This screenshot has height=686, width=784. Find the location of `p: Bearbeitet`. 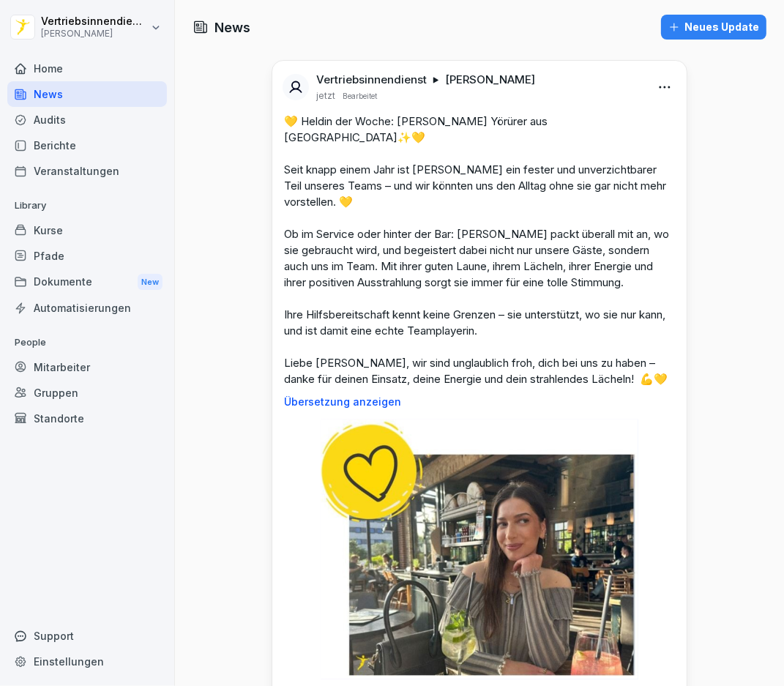

p: Bearbeitet is located at coordinates (359, 96).